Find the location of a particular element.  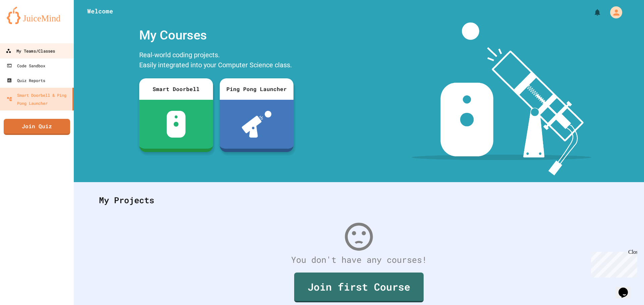

div: My Notifications is located at coordinates (592, 12).